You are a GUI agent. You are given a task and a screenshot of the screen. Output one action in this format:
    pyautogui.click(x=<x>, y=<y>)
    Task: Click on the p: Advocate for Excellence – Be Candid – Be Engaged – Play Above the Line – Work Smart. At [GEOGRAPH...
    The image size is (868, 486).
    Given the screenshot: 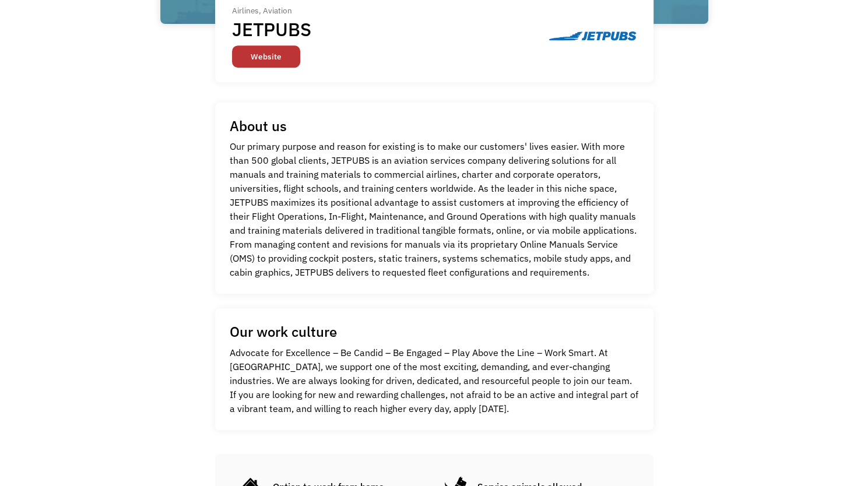 What is the action you would take?
    pyautogui.click(x=434, y=380)
    